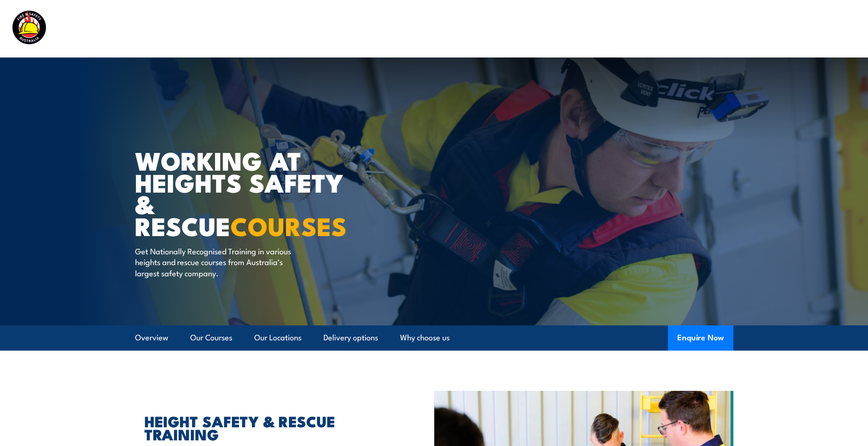 This screenshot has height=446, width=868. What do you see at coordinates (809, 28) in the screenshot?
I see `a: Contact` at bounding box center [809, 28].